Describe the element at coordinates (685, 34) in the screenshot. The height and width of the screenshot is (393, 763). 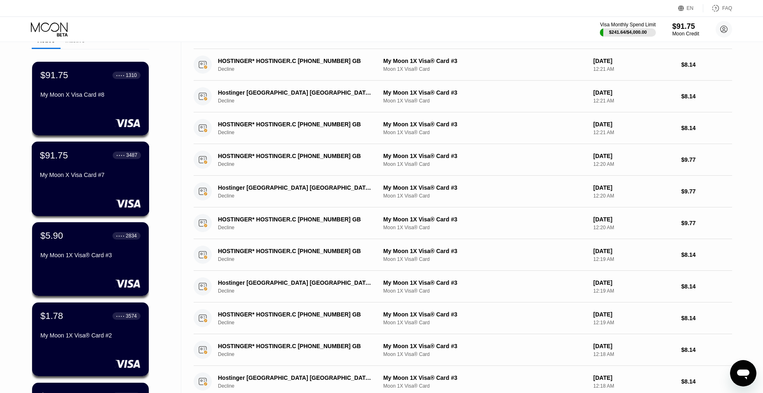
I see `div: Moon Credit` at that location.